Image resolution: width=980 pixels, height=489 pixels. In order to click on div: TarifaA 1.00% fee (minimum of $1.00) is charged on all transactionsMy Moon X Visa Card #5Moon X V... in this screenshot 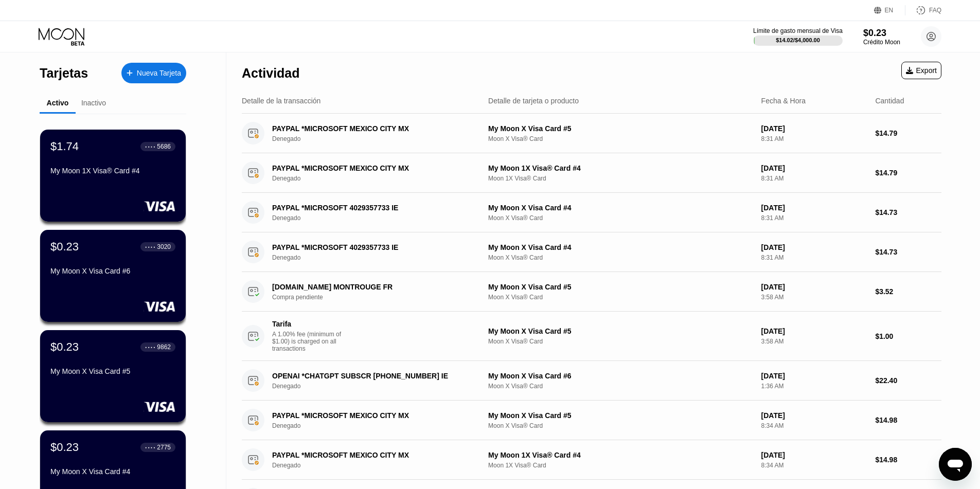, I will do `click(592, 336)`.